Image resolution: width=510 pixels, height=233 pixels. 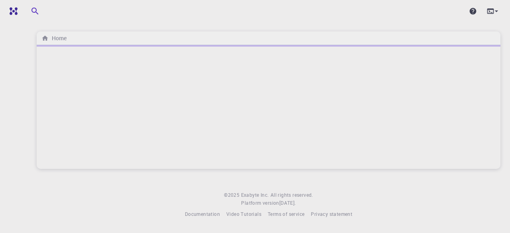 I want to click on span: Privacy statement, so click(x=332, y=214).